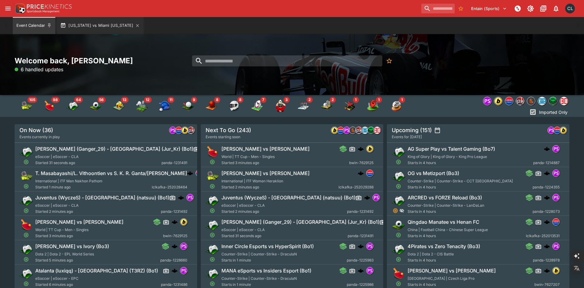 The width and height of the screenshot is (584, 288). I want to click on span: 12, so click(147, 100).